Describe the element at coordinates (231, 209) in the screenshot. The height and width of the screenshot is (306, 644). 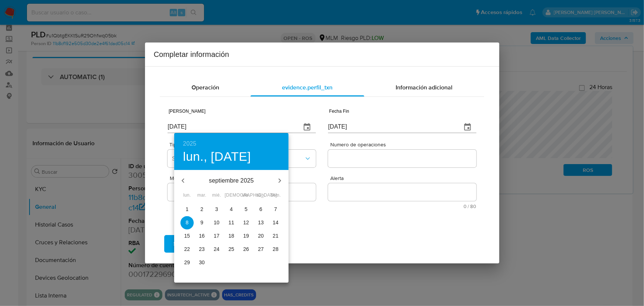
I see `button: 4` at that location.